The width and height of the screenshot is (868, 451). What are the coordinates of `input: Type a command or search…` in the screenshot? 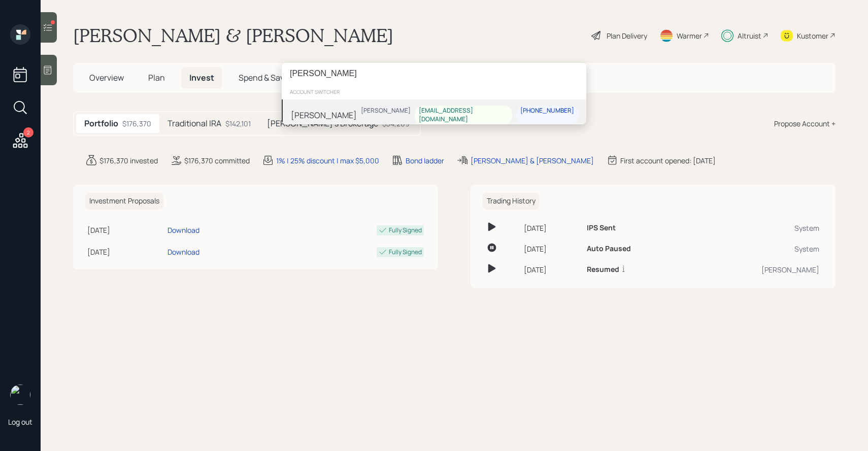 It's located at (434, 74).